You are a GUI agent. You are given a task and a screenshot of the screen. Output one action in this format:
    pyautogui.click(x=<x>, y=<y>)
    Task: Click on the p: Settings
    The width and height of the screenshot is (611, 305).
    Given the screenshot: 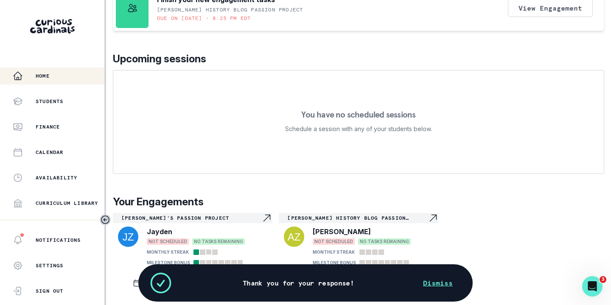 What is the action you would take?
    pyautogui.click(x=50, y=266)
    